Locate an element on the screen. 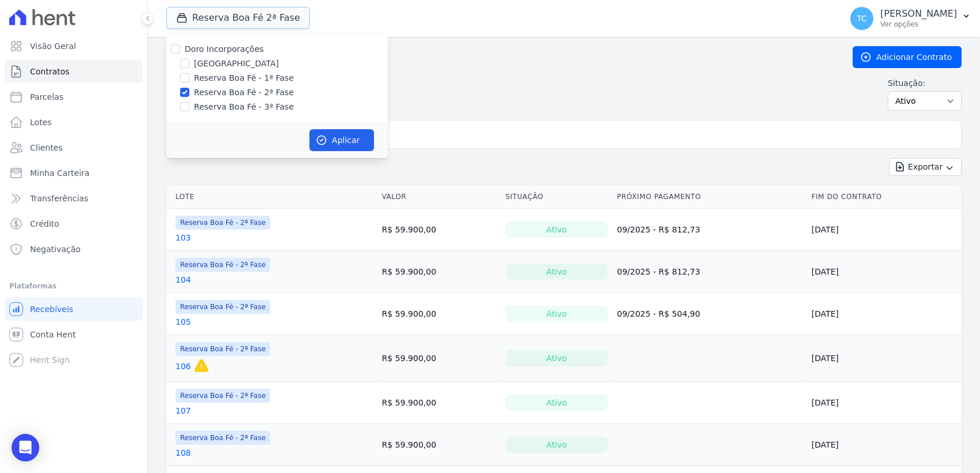 The image size is (980, 473). span: Recebíveis is located at coordinates (51, 309).